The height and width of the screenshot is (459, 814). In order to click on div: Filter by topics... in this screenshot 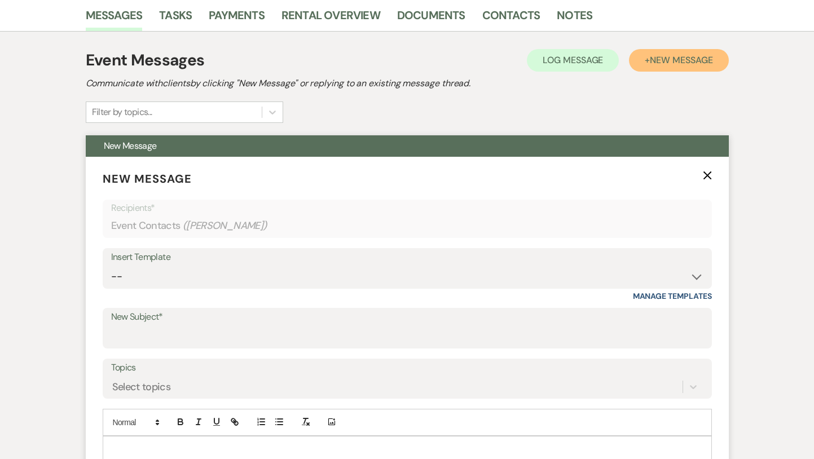, I will do `click(122, 112)`.